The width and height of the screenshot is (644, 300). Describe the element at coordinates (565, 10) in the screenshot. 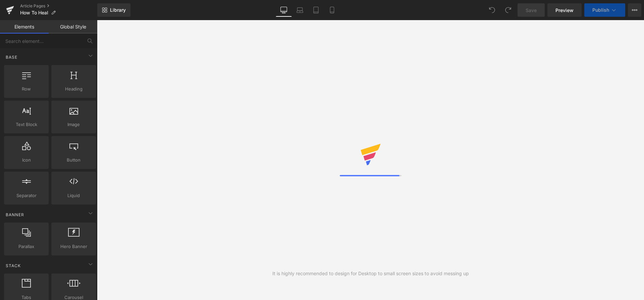

I see `span: Preview` at that location.